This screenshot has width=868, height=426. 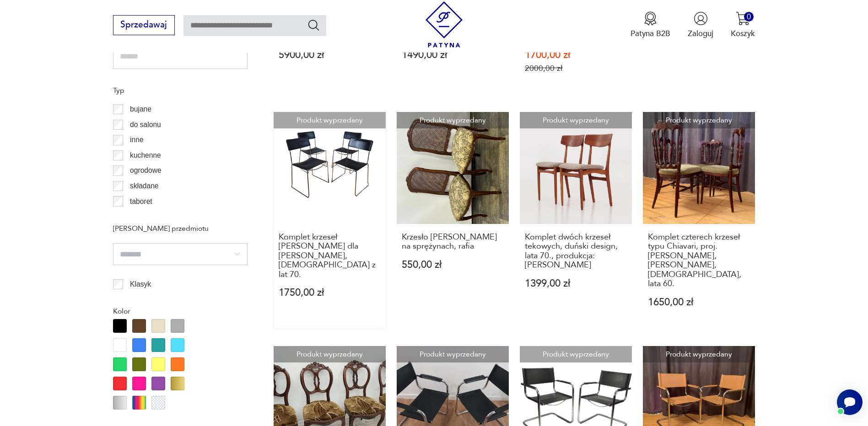 What do you see at coordinates (329, 221) in the screenshot?
I see `a: Produkt wyprzedanyKomplet krzeseł G. Belotti dla Alias, Włochy z lat 70.Komplet krzeseł [PERSON_N...` at bounding box center [329, 221].